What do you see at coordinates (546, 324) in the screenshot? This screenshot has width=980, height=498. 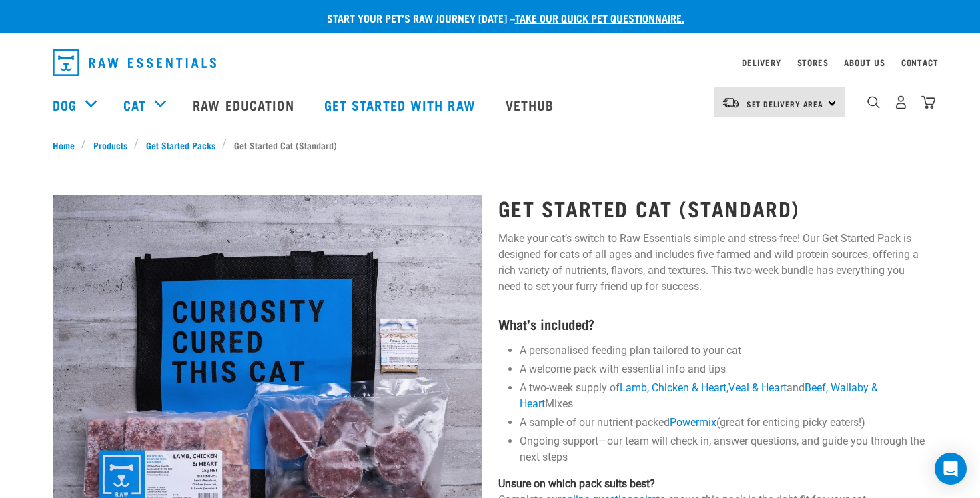 I see `strong: What’s included?` at bounding box center [546, 324].